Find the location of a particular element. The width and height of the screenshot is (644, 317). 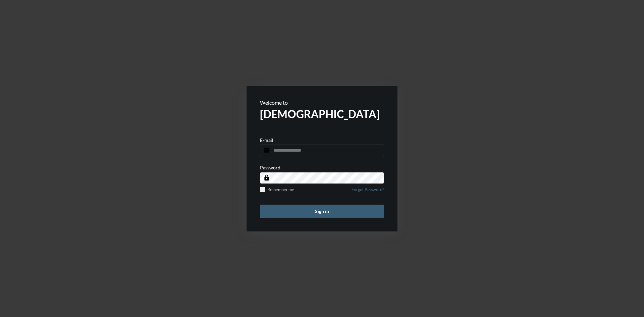

button: Sign in is located at coordinates (322, 211).